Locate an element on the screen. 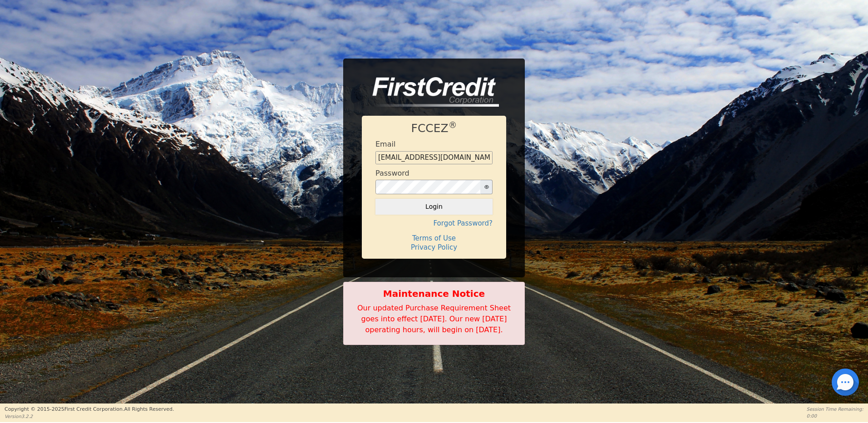  span: All Rights Reserved. is located at coordinates (149, 410).